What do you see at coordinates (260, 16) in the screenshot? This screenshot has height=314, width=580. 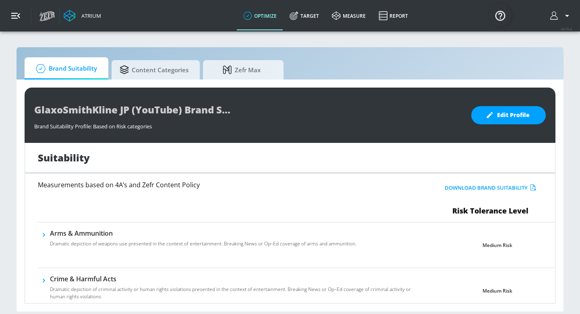 I see `a: optimize` at bounding box center [260, 16].